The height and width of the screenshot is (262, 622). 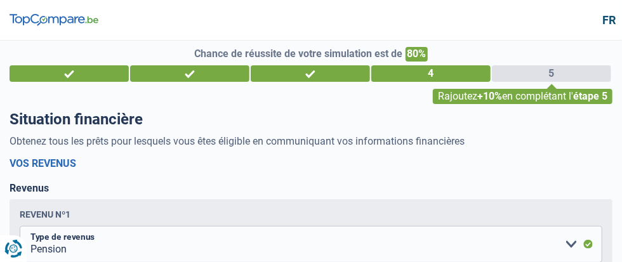 What do you see at coordinates (311, 141) in the screenshot?
I see `p: Obtenez tous les prêts pour lesquels vous êtes éligible en communiquant vos informations financières` at bounding box center [311, 141].